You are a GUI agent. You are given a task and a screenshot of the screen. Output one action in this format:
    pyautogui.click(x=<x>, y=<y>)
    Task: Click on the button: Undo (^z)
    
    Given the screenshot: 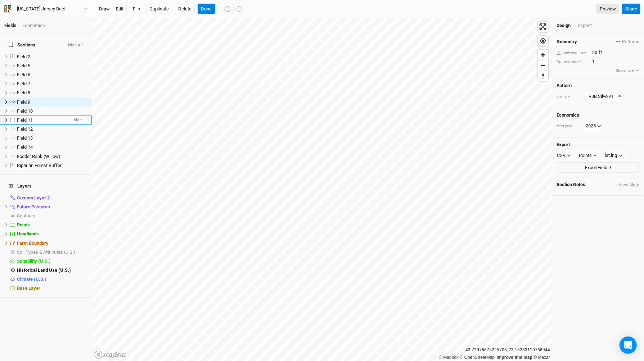 What is the action you would take?
    pyautogui.click(x=227, y=9)
    